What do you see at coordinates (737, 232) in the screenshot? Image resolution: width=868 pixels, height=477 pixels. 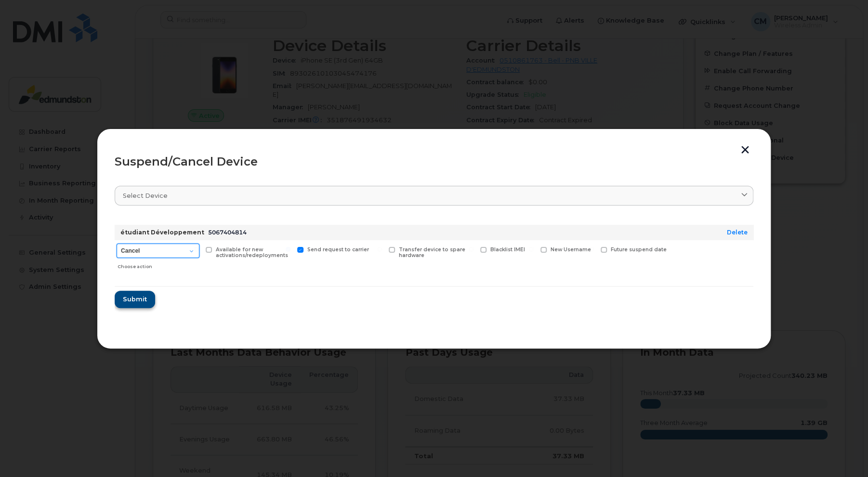 I see `a: Delete` at bounding box center [737, 232].